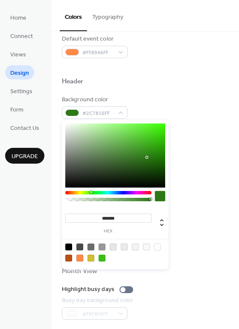 The width and height of the screenshot is (239, 329). I want to click on a: Home, so click(18, 17).